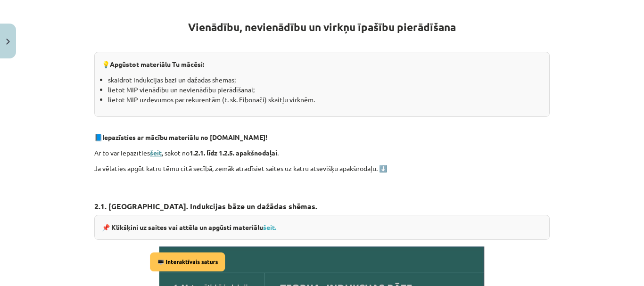 Image resolution: width=644 pixels, height=286 pixels. Describe the element at coordinates (322, 168) in the screenshot. I see `p: Ja vēlaties apgūt katru tēmu citā secībā, zemāk atradīsiet saites uz katru atsevišķu apakšnodaļu. ⬇️` at that location.